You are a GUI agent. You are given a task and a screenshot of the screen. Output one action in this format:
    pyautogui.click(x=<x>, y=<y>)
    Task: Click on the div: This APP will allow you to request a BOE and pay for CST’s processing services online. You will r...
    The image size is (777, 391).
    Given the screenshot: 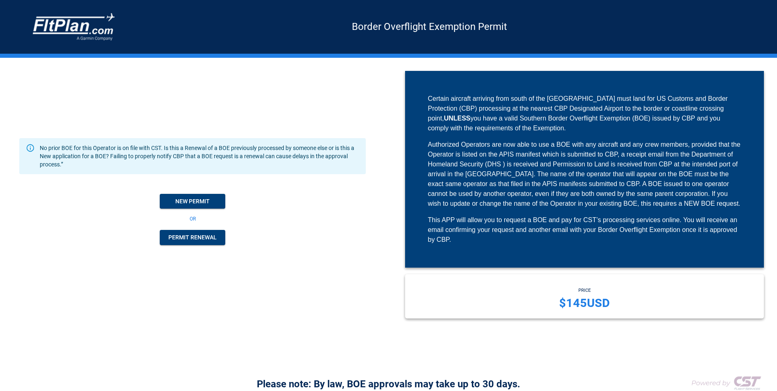 What is the action you would take?
    pyautogui.click(x=585, y=230)
    